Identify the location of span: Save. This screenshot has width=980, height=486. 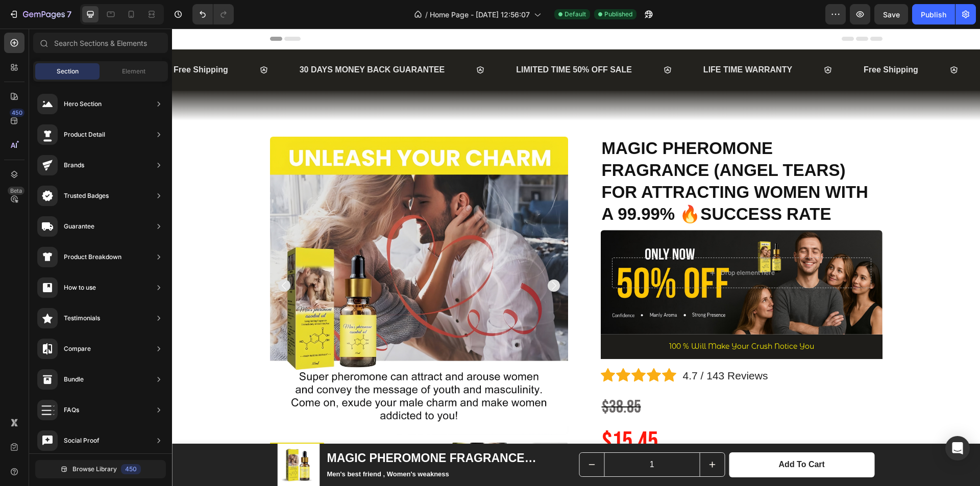
(891, 14).